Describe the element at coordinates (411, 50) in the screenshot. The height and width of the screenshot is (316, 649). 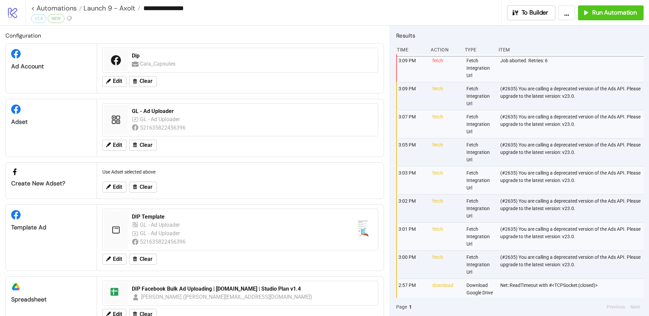
I see `div: Time` at that location.